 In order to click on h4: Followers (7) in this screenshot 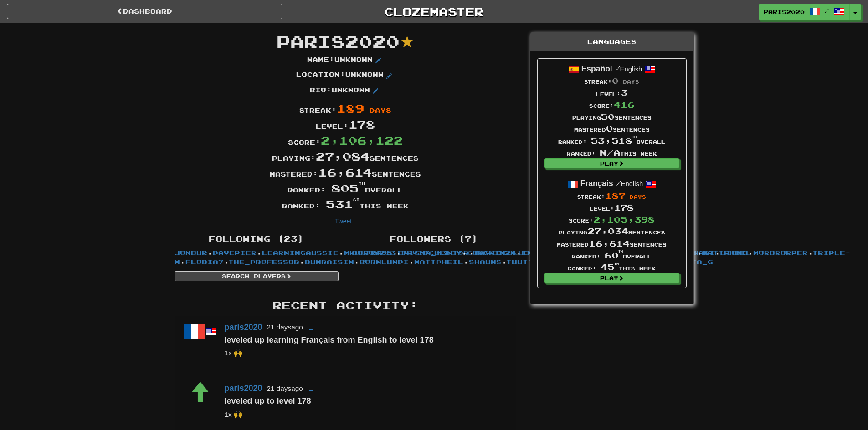, I will do `click(434, 239)`.